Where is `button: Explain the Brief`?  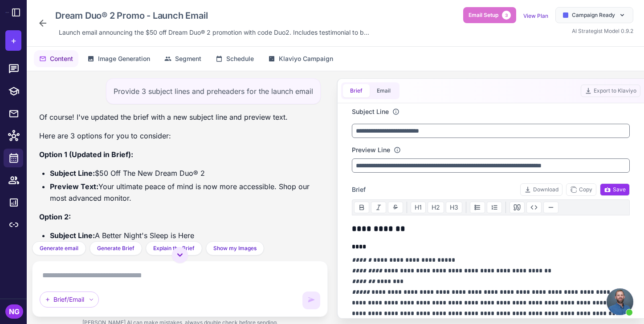 button: Explain the Brief is located at coordinates (173, 248).